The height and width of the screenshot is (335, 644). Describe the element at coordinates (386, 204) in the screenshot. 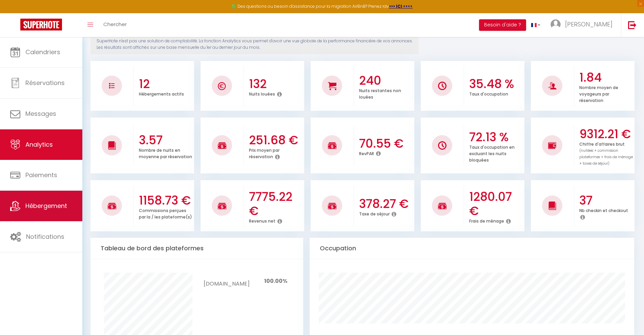

I see `h3: 378.27 €` at that location.